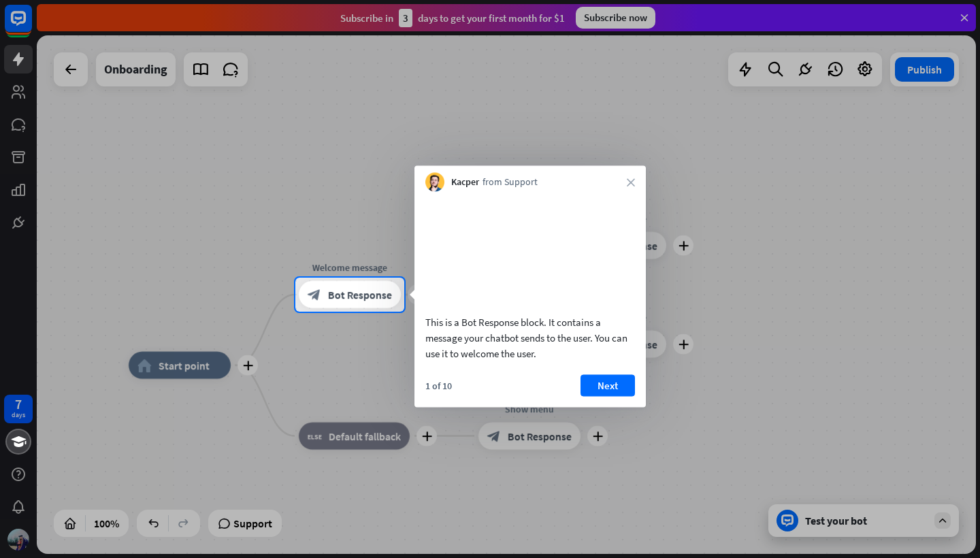 The image size is (980, 558). Describe the element at coordinates (607, 385) in the screenshot. I see `button: Next` at that location.